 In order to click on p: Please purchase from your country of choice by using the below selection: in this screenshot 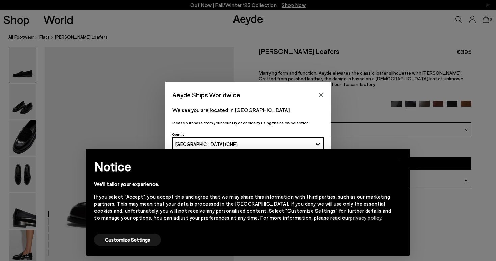, I will do `click(248, 122)`.